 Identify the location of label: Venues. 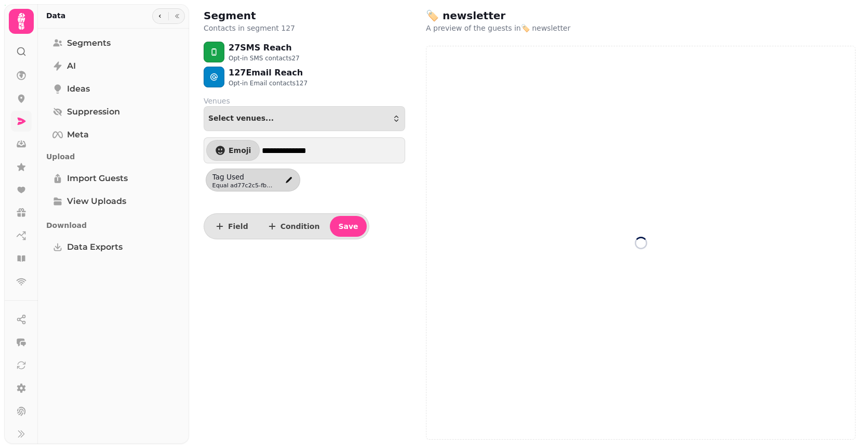
(304, 101).